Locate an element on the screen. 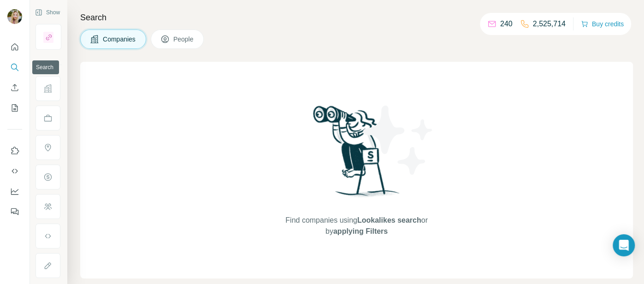 The image size is (644, 284). span: applying Filters is located at coordinates (361, 231).